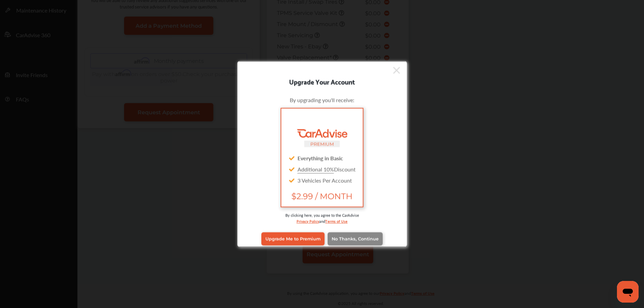 The width and height of the screenshot is (644, 308). What do you see at coordinates (293, 238) in the screenshot?
I see `a: Upgrade Me to Premium` at bounding box center [293, 238].